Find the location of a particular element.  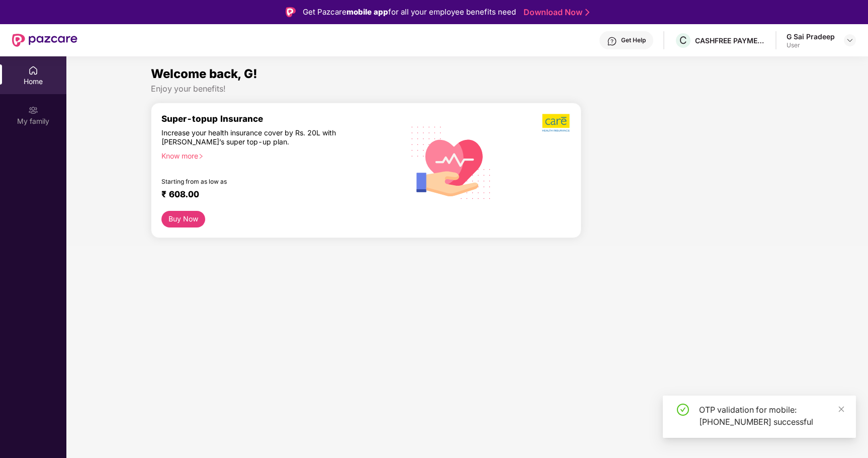

div: CASHFREE PAYMENTS INDIA PVT. LTD. is located at coordinates (730, 40).